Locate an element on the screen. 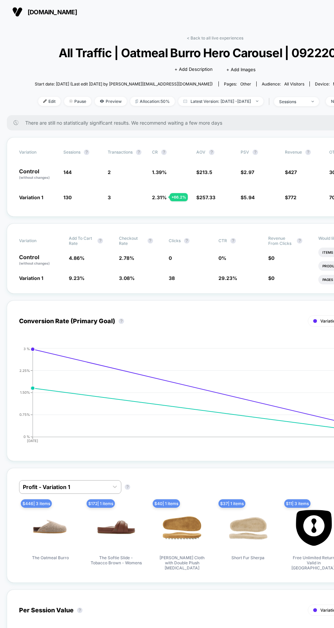  span: Pause is located at coordinates (78, 101).